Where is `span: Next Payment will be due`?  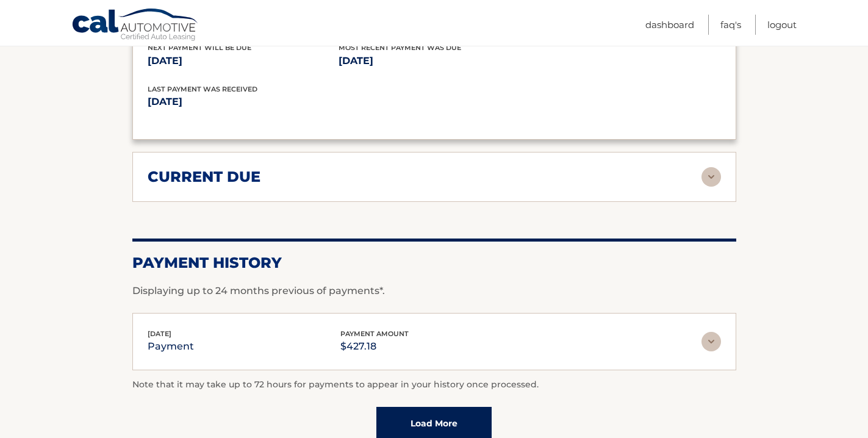 span: Next Payment will be due is located at coordinates (199, 47).